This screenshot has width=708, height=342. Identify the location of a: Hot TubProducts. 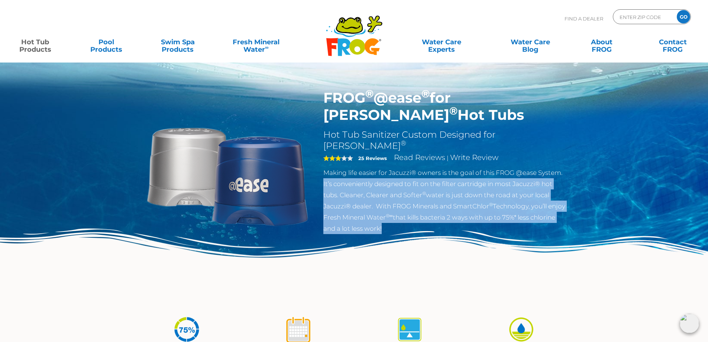
(35, 42).